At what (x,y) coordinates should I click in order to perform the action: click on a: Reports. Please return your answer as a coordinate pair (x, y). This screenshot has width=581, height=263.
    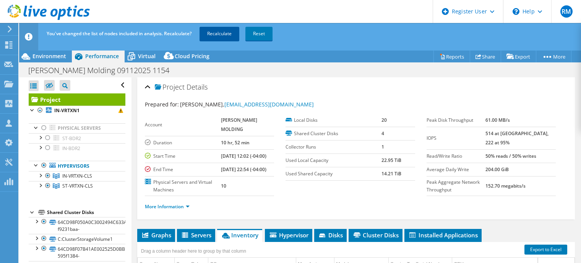
    Looking at the image, I should click on (452, 56).